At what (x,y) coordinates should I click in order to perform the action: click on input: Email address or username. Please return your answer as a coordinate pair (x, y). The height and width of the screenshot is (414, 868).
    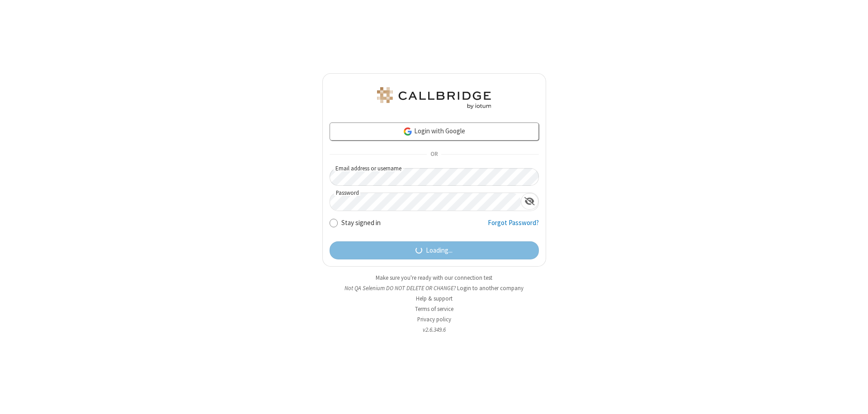
    Looking at the image, I should click on (434, 176).